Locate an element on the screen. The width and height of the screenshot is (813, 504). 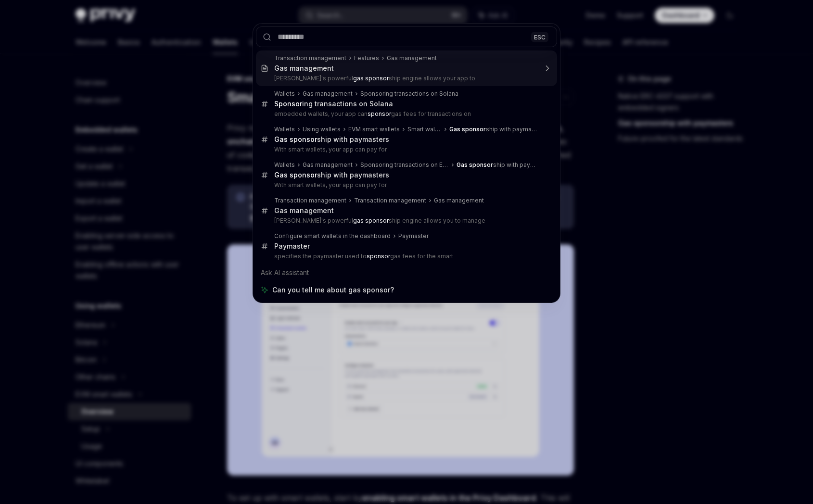
div: Sponsoring transactions on Ethereum is located at coordinates (404, 165).